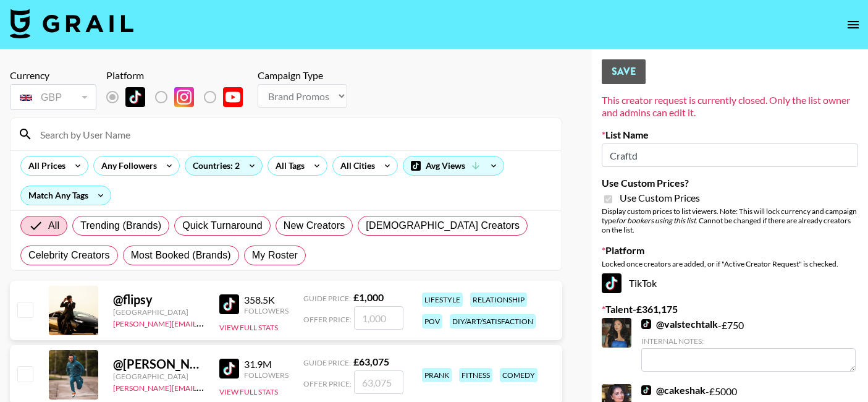 Image resolution: width=868 pixels, height=402 pixels. Describe the element at coordinates (498, 299) in the screenshot. I see `div: relationship` at that location.